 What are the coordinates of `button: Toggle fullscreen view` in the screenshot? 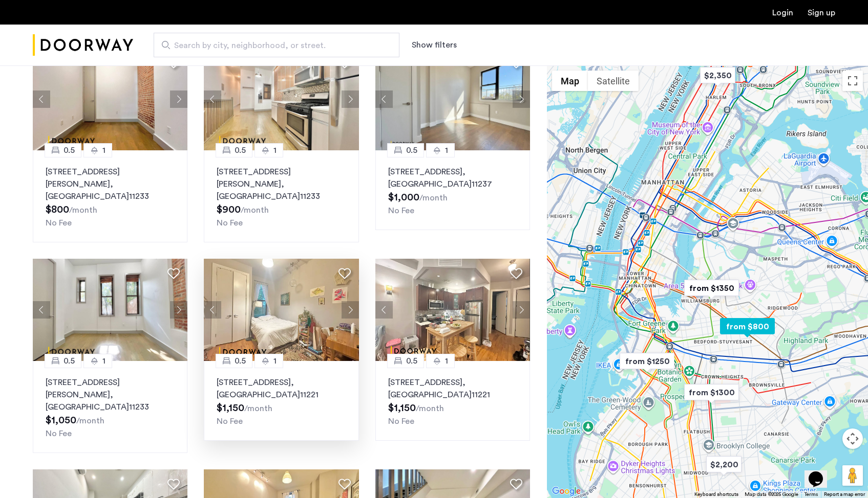 It's located at (852, 81).